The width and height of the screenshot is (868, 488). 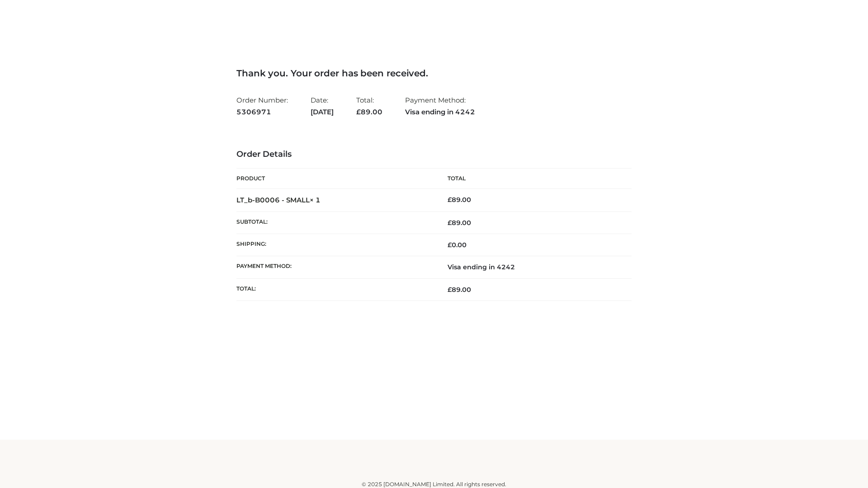 What do you see at coordinates (262, 106) in the screenshot?
I see `li: Order Number:` at bounding box center [262, 106].